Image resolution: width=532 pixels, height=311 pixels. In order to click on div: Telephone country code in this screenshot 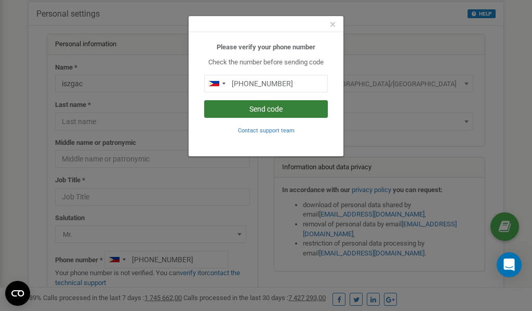, I will do `click(217, 84)`.